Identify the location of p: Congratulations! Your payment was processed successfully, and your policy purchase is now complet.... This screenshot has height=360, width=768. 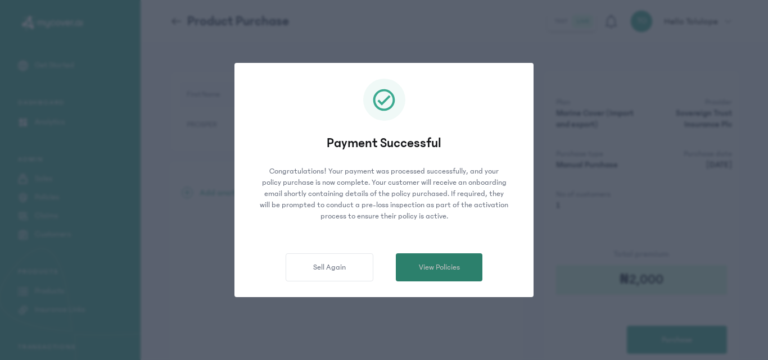
(384, 194).